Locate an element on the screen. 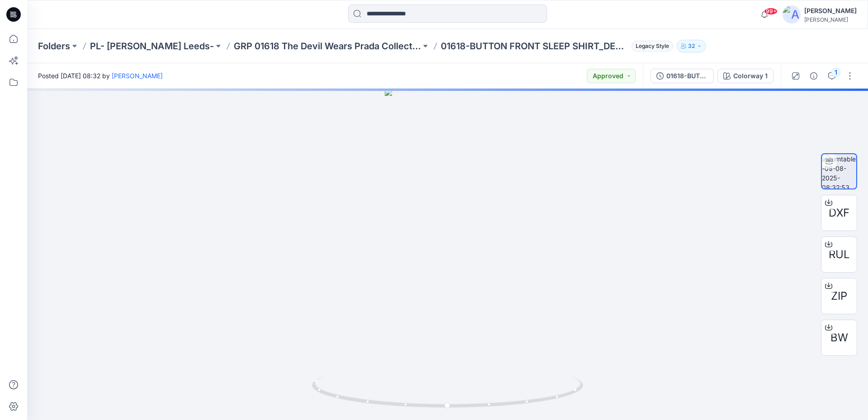  span: 99+ is located at coordinates (771, 11).